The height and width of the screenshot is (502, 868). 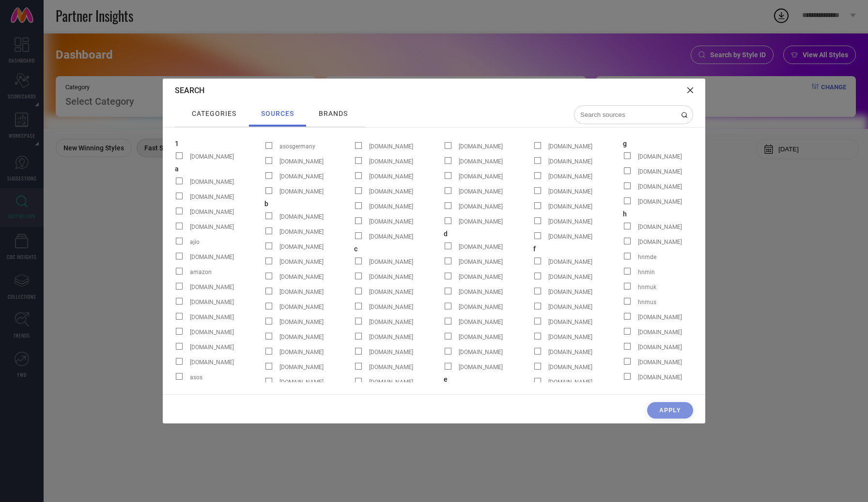 What do you see at coordinates (628, 115) in the screenshot?
I see `input: Search sources` at bounding box center [628, 115].